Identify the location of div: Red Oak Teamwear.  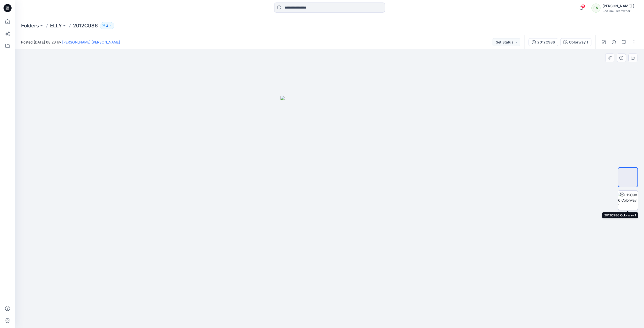
(620, 11).